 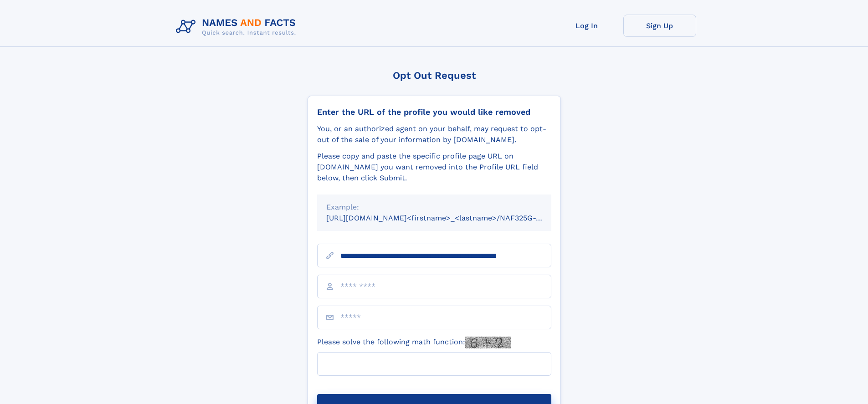 I want to click on a: Sign Up, so click(x=659, y=26).